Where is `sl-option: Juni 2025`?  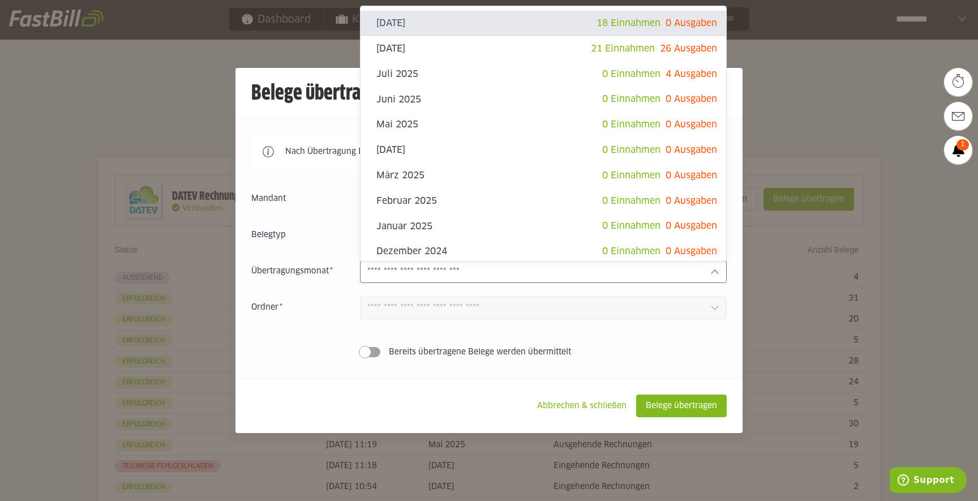 sl-option: Juni 2025 is located at coordinates (543, 99).